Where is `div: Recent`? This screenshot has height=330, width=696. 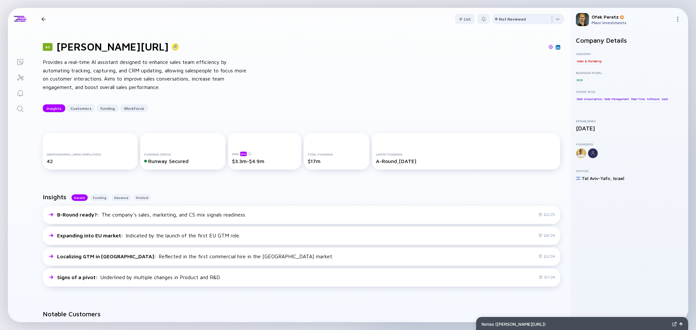
div: Recent is located at coordinates (80, 198).